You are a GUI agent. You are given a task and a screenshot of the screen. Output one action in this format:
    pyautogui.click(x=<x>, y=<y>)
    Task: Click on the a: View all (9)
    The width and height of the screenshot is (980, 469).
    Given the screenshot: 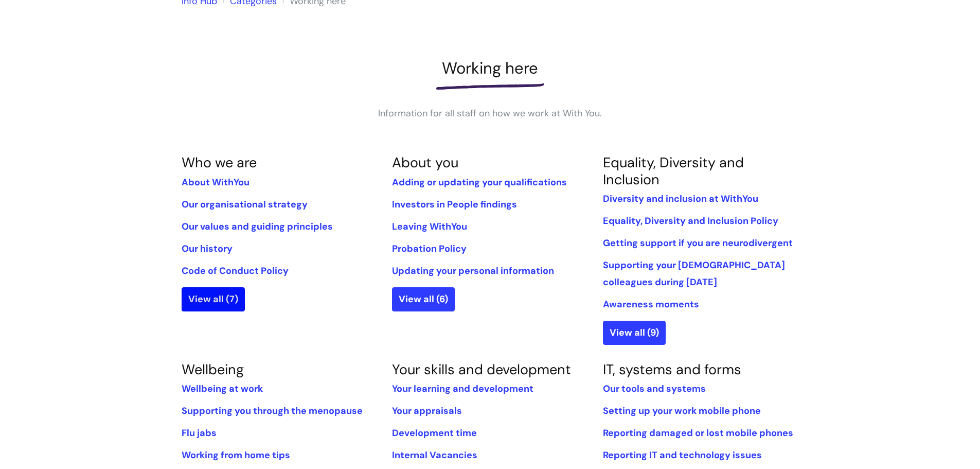 What is the action you would take?
    pyautogui.click(x=634, y=332)
    